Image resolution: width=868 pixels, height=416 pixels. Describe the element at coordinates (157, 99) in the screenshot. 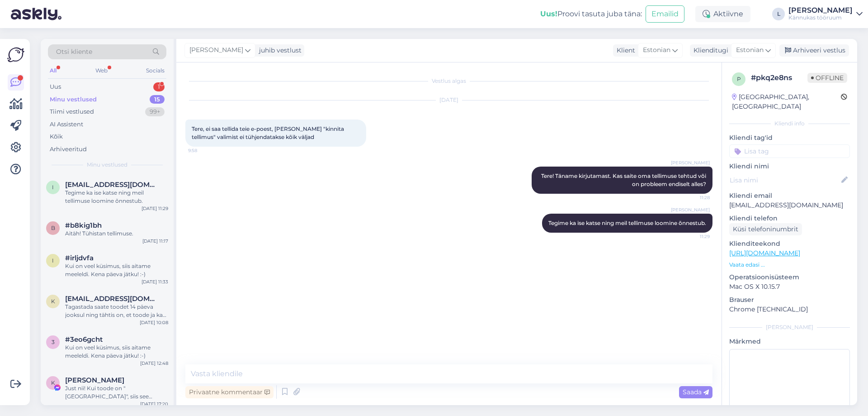

I see `div: 15` at that location.